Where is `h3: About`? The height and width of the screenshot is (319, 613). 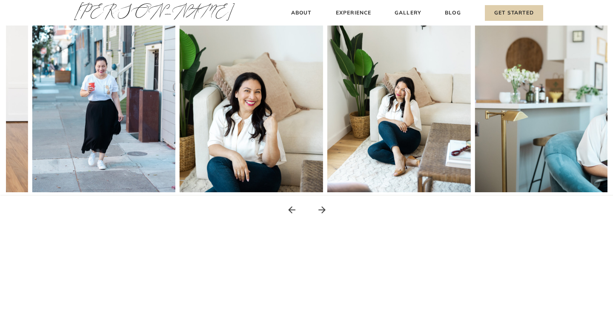 h3: About is located at coordinates (301, 13).